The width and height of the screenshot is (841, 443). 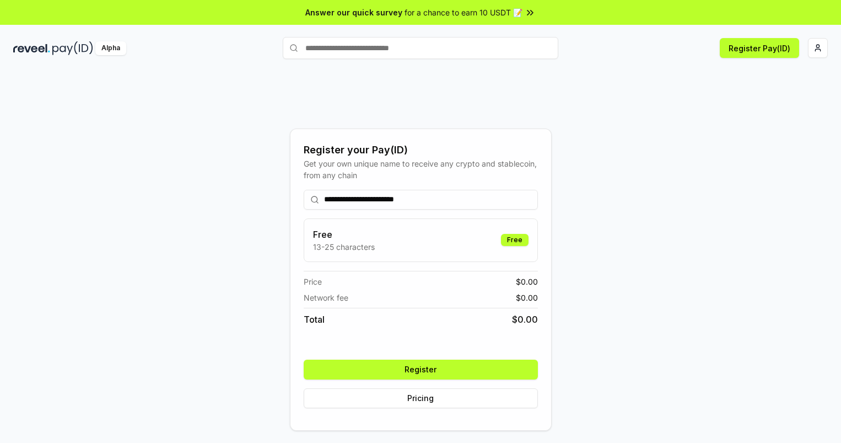 What do you see at coordinates (421, 150) in the screenshot?
I see `div: Register your Pay(ID)` at bounding box center [421, 150].